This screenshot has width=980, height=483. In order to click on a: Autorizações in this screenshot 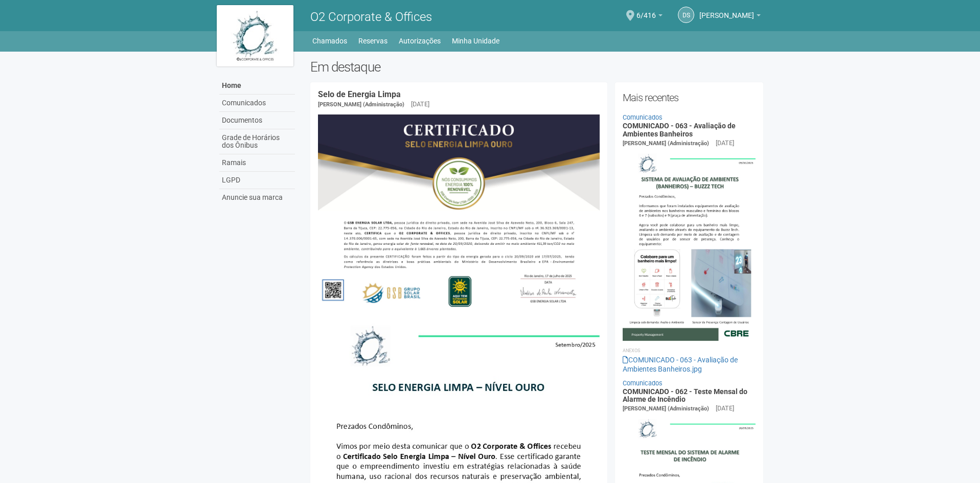, I will do `click(420, 41)`.